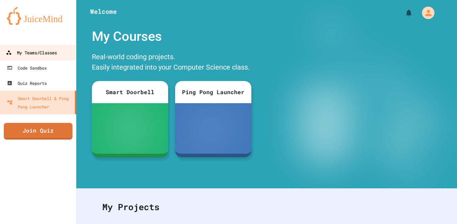 This screenshot has height=224, width=457. What do you see at coordinates (425, 13) in the screenshot?
I see `div: My Account` at bounding box center [425, 13].